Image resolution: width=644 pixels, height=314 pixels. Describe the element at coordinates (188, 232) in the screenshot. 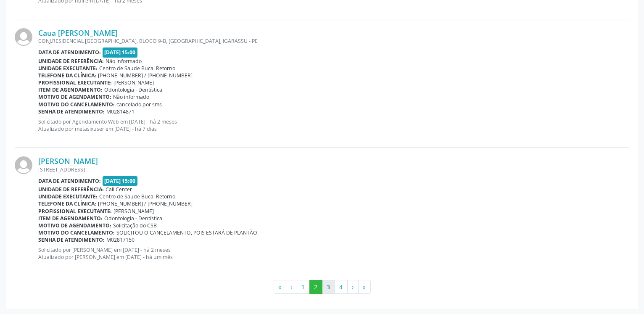

I see `span: SOLICITOU O CANCELAMENTO, POIS ESTARÁ DE PLANTÃO.` at that location.